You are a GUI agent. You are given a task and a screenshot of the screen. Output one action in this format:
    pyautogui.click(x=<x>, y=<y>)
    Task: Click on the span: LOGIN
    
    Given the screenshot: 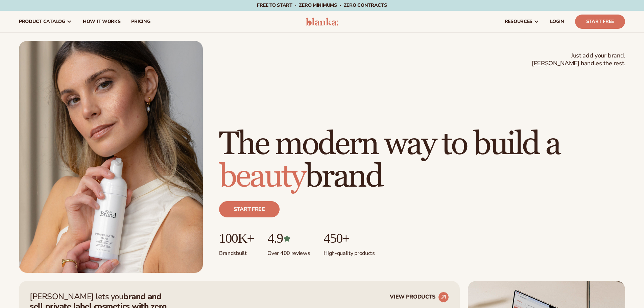 What is the action you would take?
    pyautogui.click(x=557, y=22)
    